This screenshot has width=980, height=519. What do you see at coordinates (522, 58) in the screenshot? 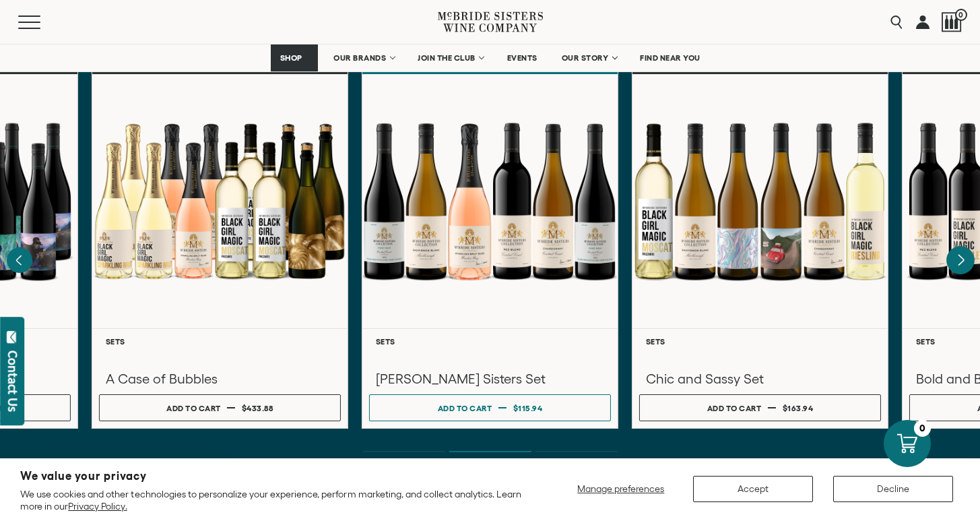
I see `a: EVENTS` at bounding box center [522, 58].